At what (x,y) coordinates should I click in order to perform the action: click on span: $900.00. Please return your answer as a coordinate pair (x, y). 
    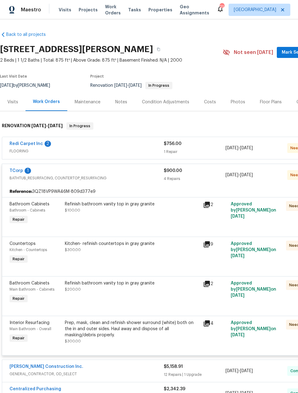
    Looking at the image, I should click on (173, 171).